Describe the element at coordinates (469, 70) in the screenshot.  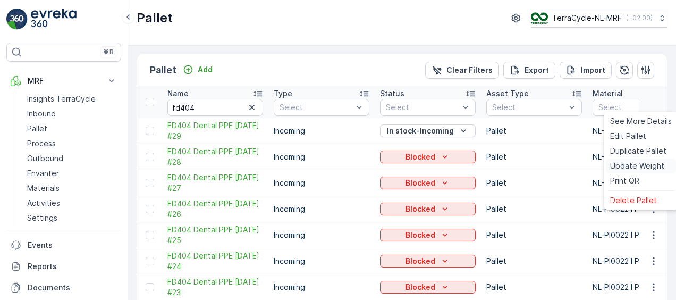
I see `p: Clear Filters` at that location.